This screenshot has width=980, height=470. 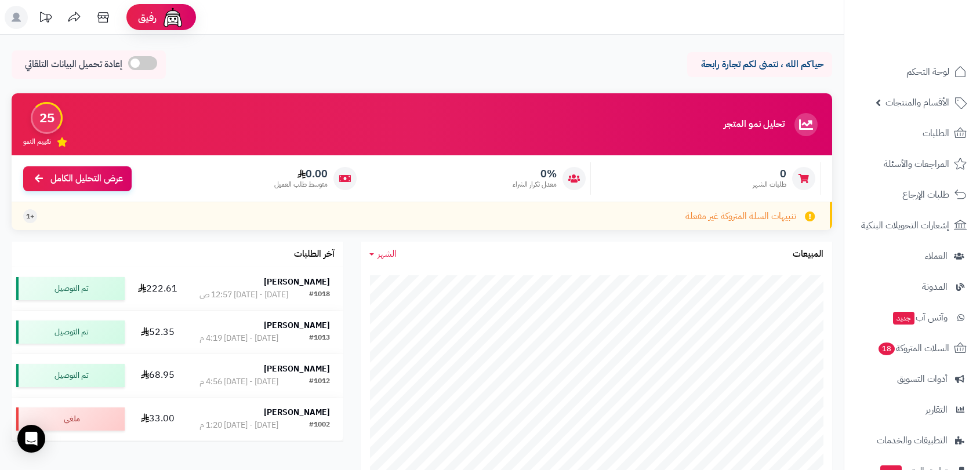 I want to click on div: #1018, so click(x=320, y=295).